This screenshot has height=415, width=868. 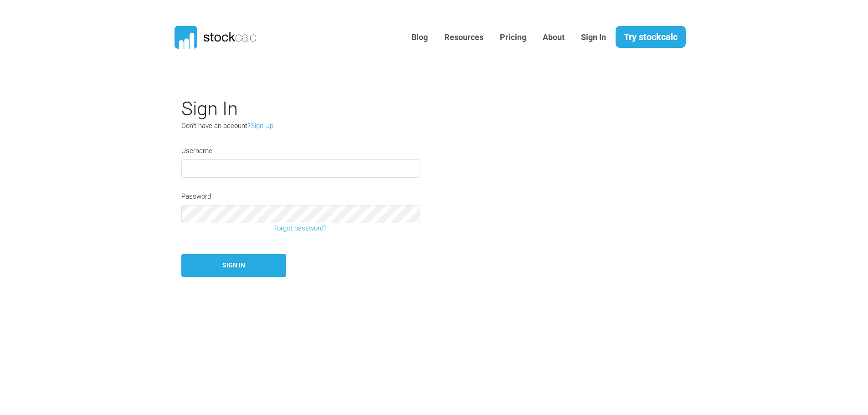 What do you see at coordinates (234, 266) in the screenshot?
I see `button: Sign In` at bounding box center [234, 266].